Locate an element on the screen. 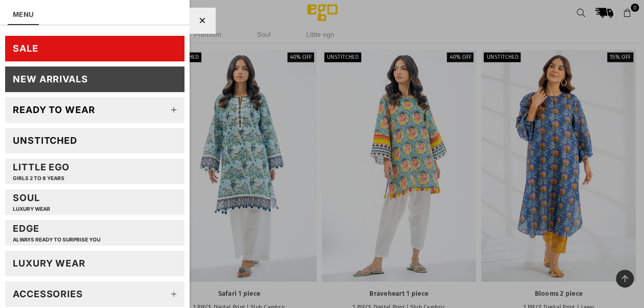  a: EDGEAlways ready to surprise you is located at coordinates (95, 233).